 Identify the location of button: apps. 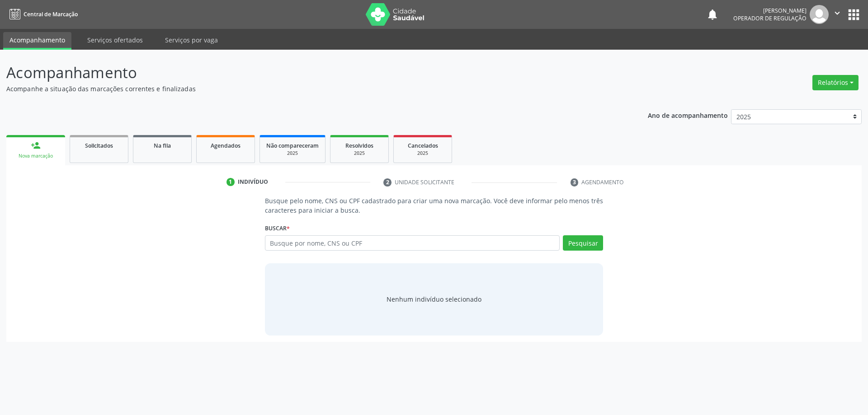
(853, 15).